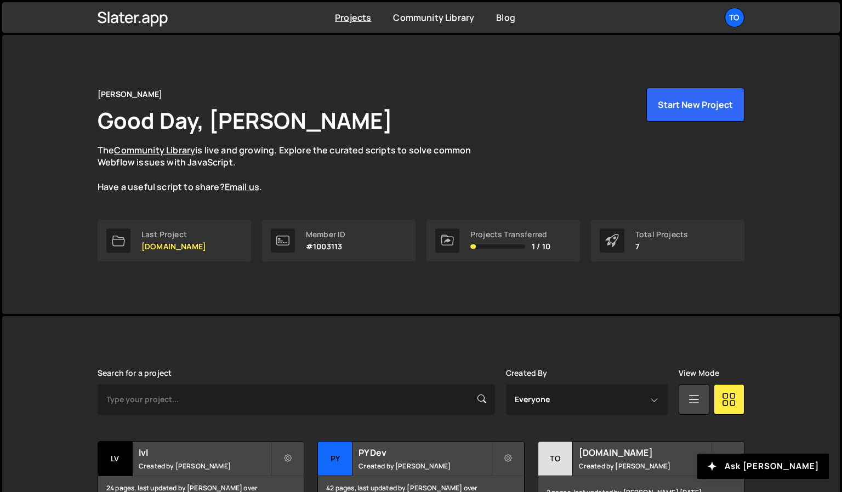 Image resolution: width=842 pixels, height=492 pixels. Describe the element at coordinates (699, 373) in the screenshot. I see `label: View Mode` at that location.